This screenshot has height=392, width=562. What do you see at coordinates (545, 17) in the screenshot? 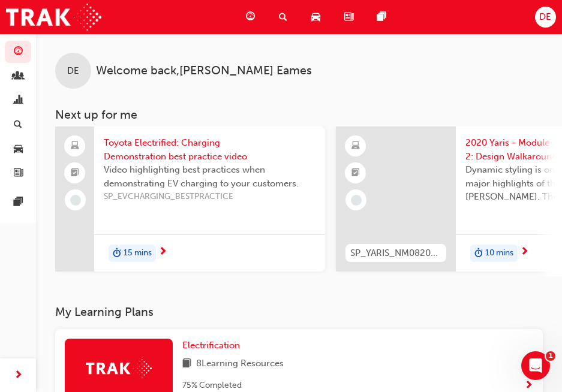
I see `button: DE` at bounding box center [545, 17].